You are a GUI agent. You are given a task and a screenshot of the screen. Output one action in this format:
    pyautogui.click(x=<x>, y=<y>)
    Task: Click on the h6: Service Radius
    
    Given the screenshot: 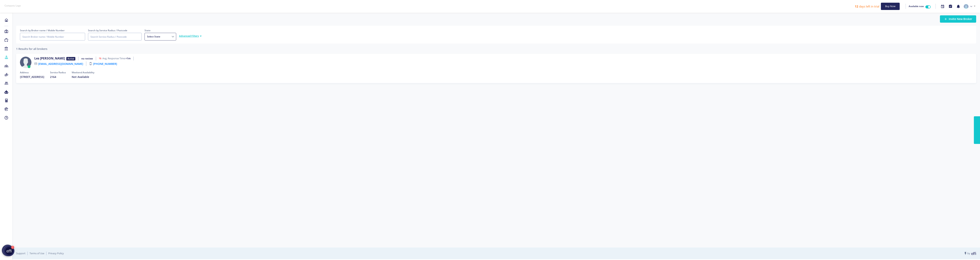 What is the action you would take?
    pyautogui.click(x=58, y=73)
    